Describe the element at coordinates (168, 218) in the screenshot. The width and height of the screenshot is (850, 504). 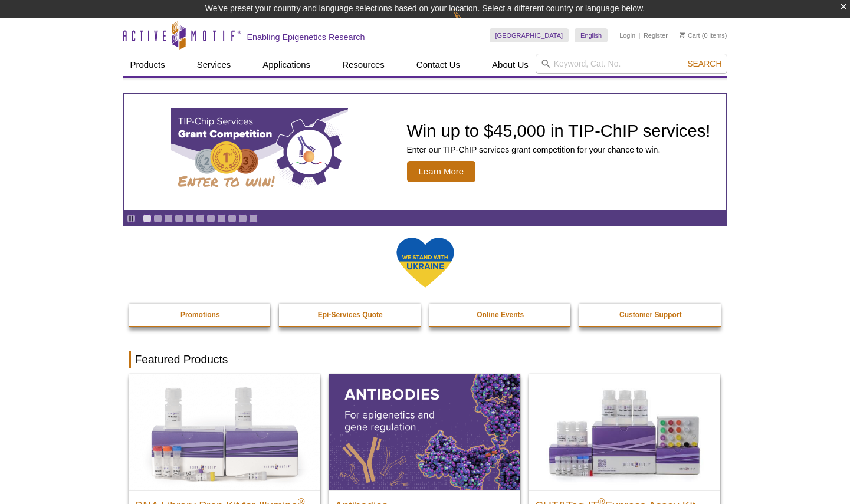
I see `a: Go to slide 3` at that location.